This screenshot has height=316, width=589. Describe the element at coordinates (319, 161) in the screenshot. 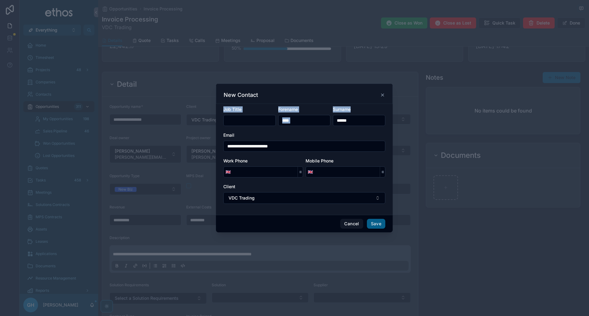

I see `span: Mobile Phone` at that location.